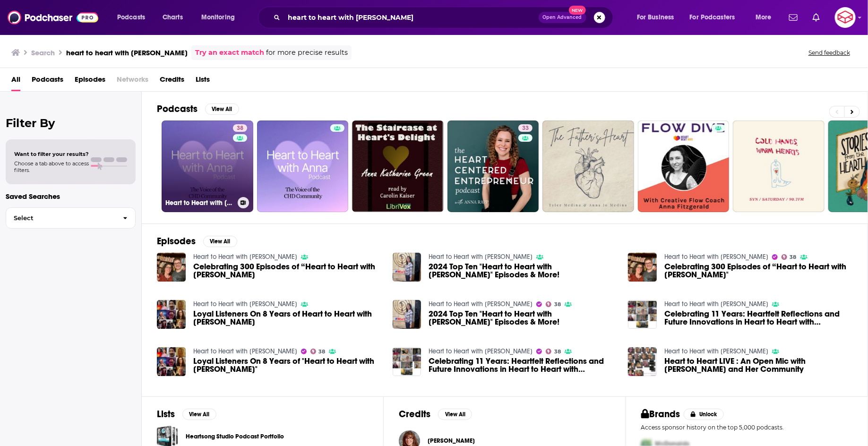  What do you see at coordinates (71, 196) in the screenshot?
I see `p: Saved Searches` at bounding box center [71, 196].